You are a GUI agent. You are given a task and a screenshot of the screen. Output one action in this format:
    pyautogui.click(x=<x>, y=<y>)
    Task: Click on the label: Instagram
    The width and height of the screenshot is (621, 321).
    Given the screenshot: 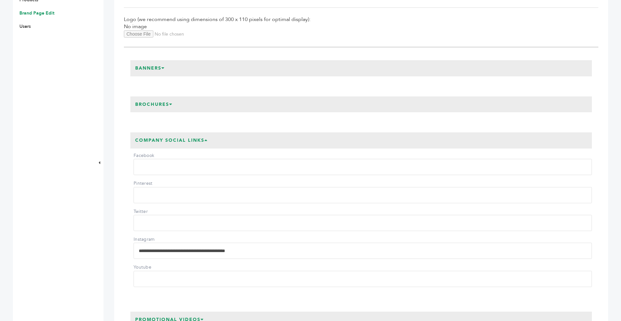 What is the action you would take?
    pyautogui.click(x=156, y=239)
    